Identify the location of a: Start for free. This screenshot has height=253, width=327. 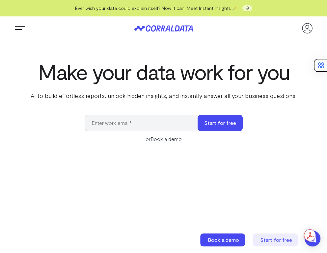
(276, 240).